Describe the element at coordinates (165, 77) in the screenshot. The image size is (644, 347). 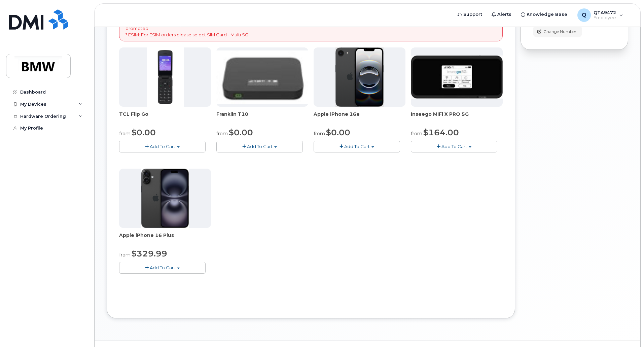
I see `img: TCL_FLIP_MODE.jpg` at that location.